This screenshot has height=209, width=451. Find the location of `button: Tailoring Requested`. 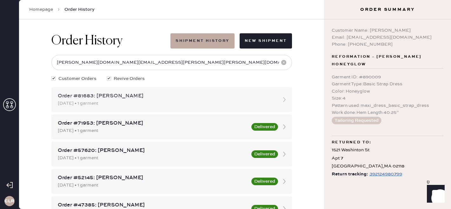

button: Tailoring Requested is located at coordinates (357, 121).